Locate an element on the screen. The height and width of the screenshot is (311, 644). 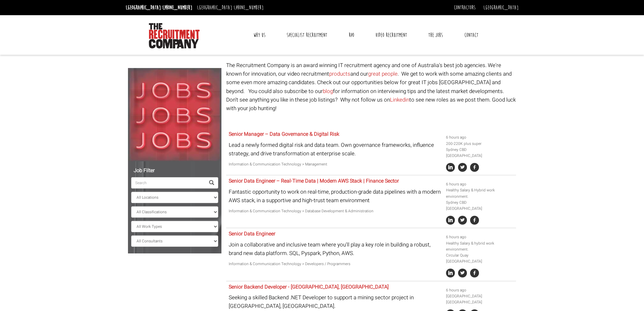
a: The Jobs is located at coordinates (435, 35).